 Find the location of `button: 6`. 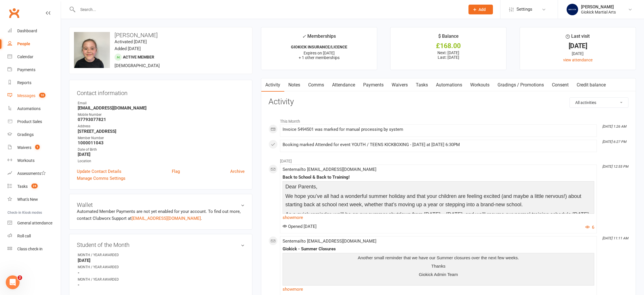

button: 6 is located at coordinates (590, 228).